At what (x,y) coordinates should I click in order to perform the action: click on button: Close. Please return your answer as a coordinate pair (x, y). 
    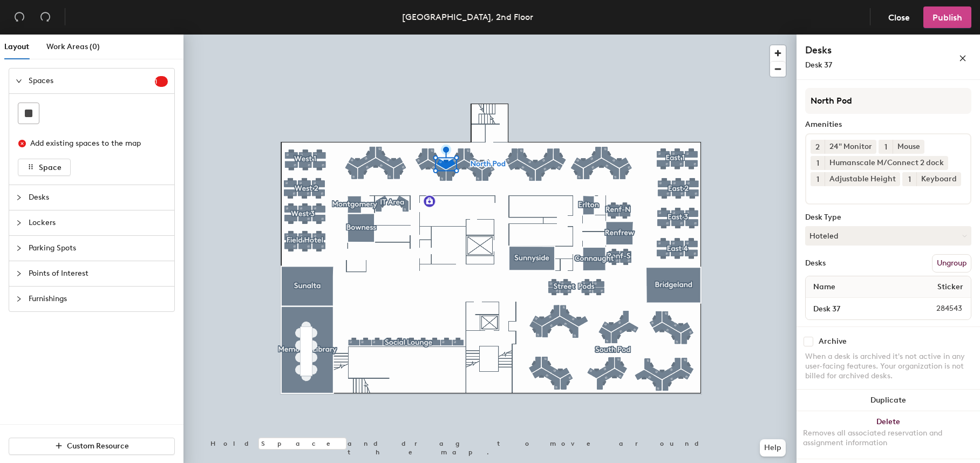
    Looking at the image, I should click on (899, 17).